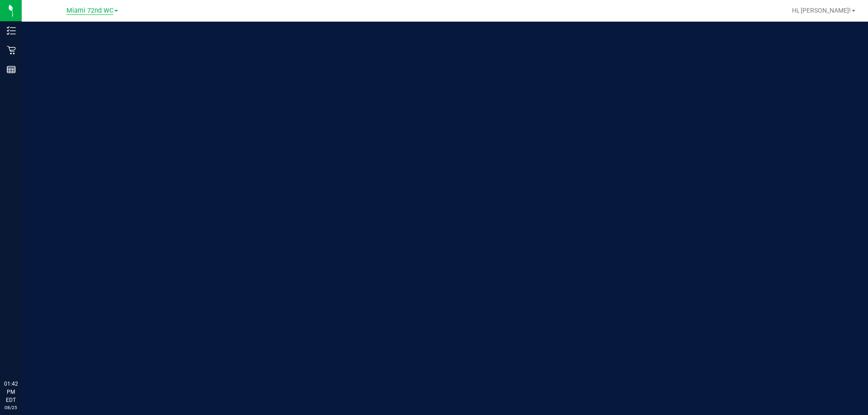 The image size is (868, 415). I want to click on span: Miami 72nd WC, so click(90, 11).